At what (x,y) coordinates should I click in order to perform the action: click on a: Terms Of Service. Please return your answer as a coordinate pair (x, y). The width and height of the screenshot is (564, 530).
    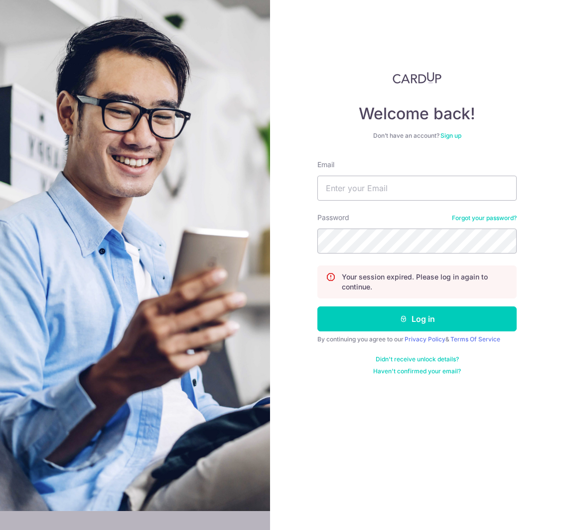
    Looking at the image, I should click on (476, 339).